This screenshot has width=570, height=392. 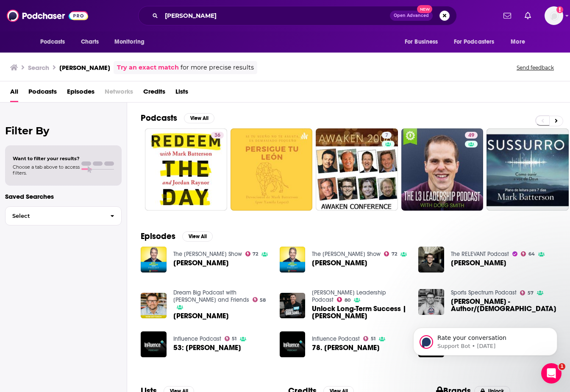 What do you see at coordinates (47, 16) in the screenshot?
I see `img: Podchaser - Follow, Share and Rate Podcasts` at bounding box center [47, 16].